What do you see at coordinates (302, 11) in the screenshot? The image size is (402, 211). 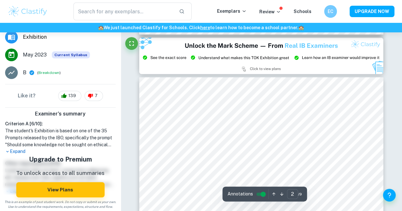 I see `a: Schools` at bounding box center [302, 11].